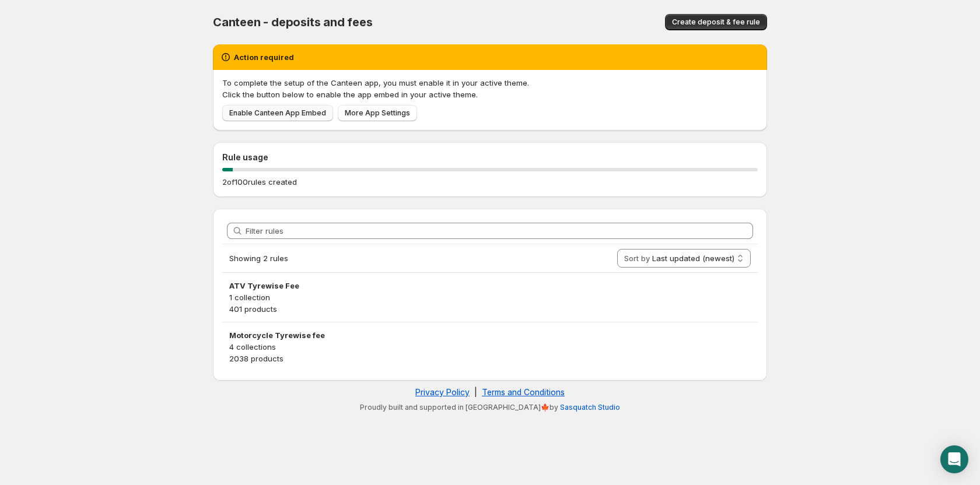 The width and height of the screenshot is (980, 485). What do you see at coordinates (523, 392) in the screenshot?
I see `a: Terms and Conditions` at bounding box center [523, 392].